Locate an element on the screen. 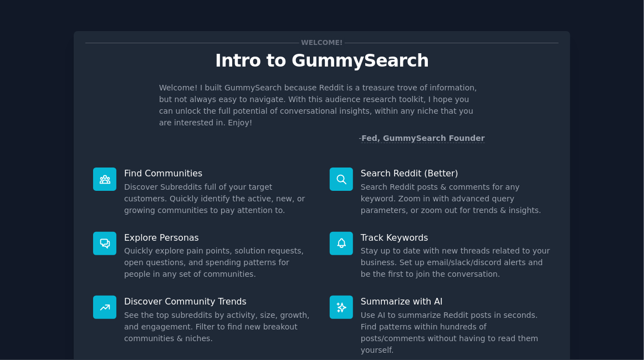  p: Welcome! I built GummySearch because Reddit is a treasure trove of information, but not always ea... is located at coordinates (322, 106).